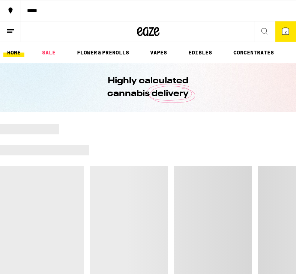 The image size is (296, 274). What do you see at coordinates (49, 53) in the screenshot?
I see `a: SALE` at bounding box center [49, 53].